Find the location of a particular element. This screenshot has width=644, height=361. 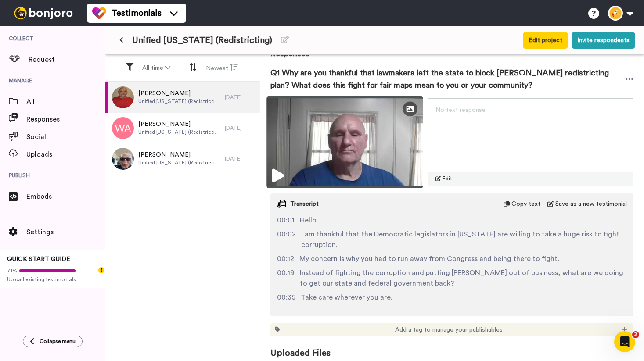

span: Testimonials is located at coordinates (136, 13).